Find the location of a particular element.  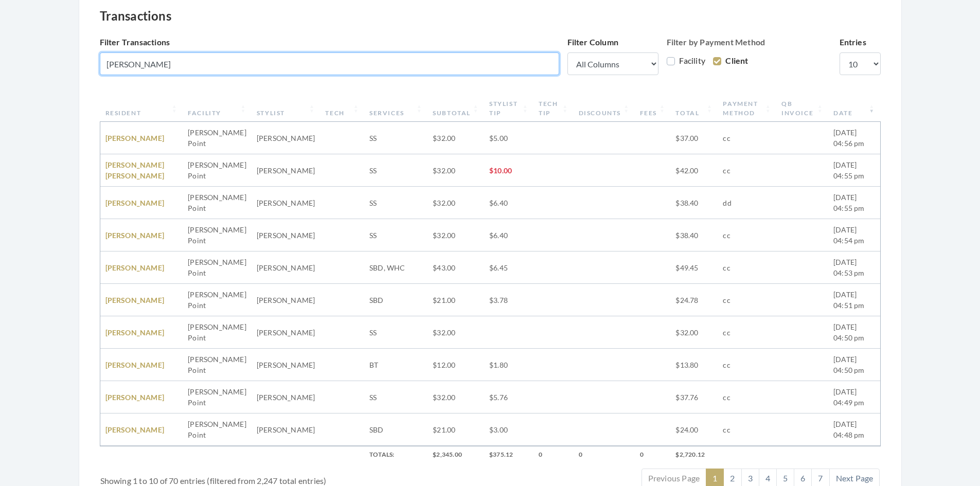

th: Tech: activate to sort column ascending is located at coordinates (342, 109).